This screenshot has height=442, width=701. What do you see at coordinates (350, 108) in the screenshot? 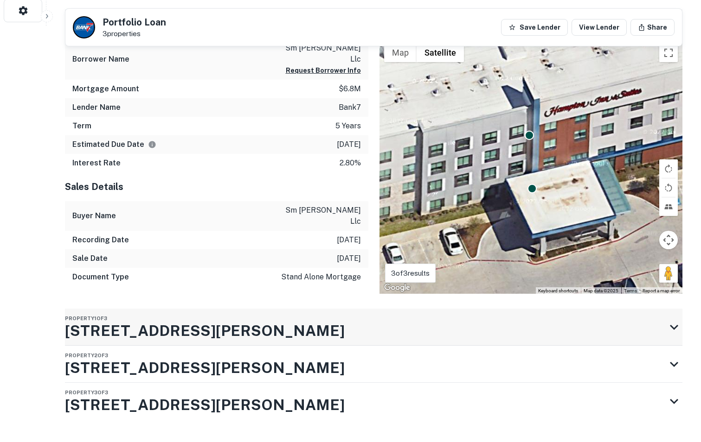
I see `p: bank7` at bounding box center [350, 108].